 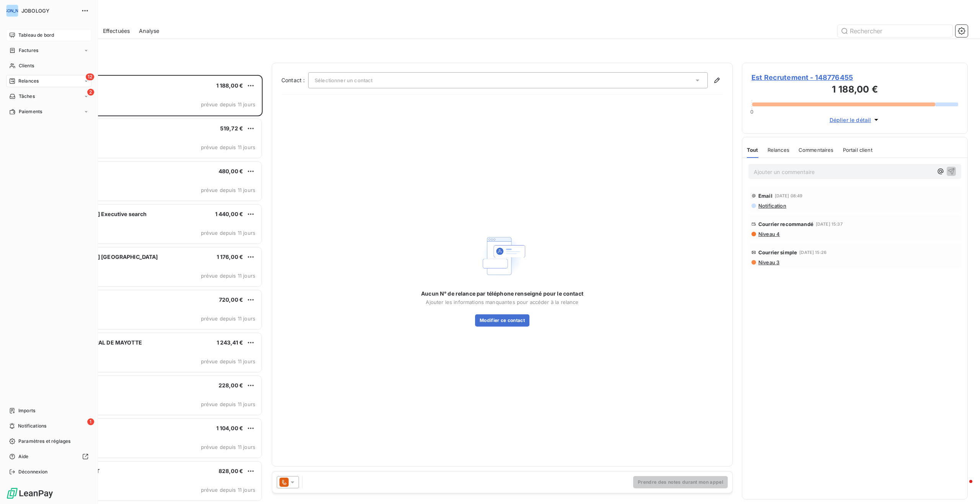 I want to click on span: Imports, so click(x=26, y=411).